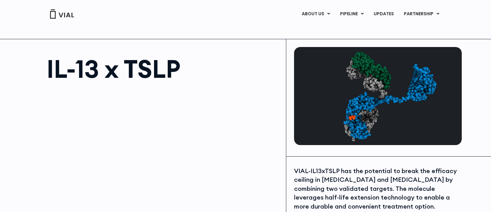 This screenshot has height=212, width=491. What do you see at coordinates (316, 14) in the screenshot?
I see `a: ABOUT USMenu Toggle` at bounding box center [316, 14].